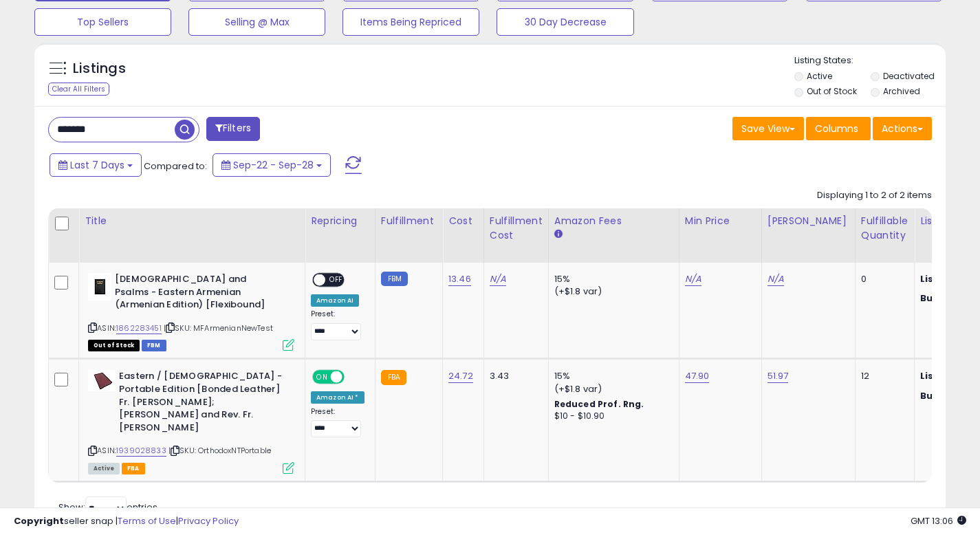  I want to click on div: Displaying 1 to 2 of 2 items, so click(874, 196).